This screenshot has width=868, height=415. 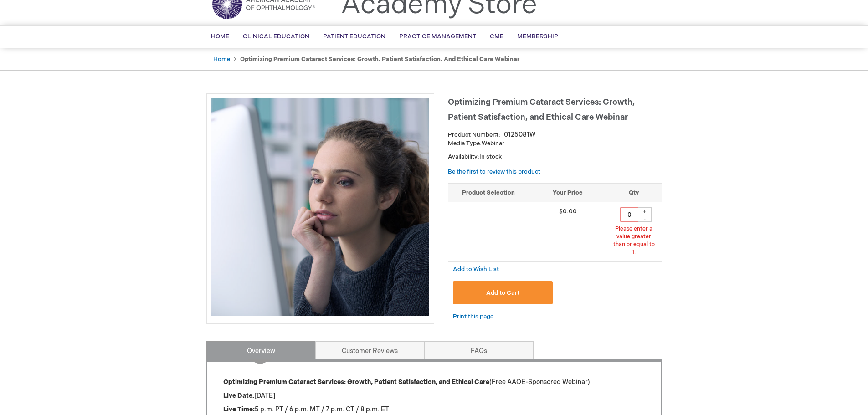 What do you see at coordinates (434, 382) in the screenshot?
I see `p: (Free AAOE-Sponsored Webinar)` at bounding box center [434, 382].